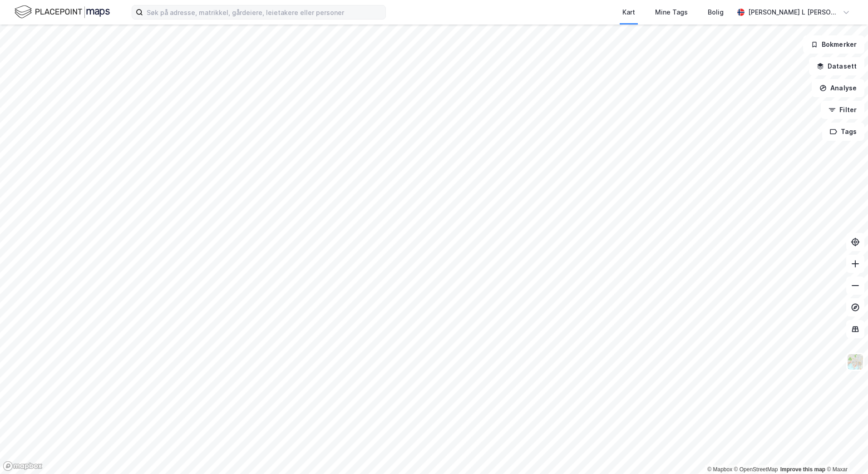 This screenshot has height=474, width=868. What do you see at coordinates (802, 469) in the screenshot?
I see `a: Improve this map` at bounding box center [802, 469].